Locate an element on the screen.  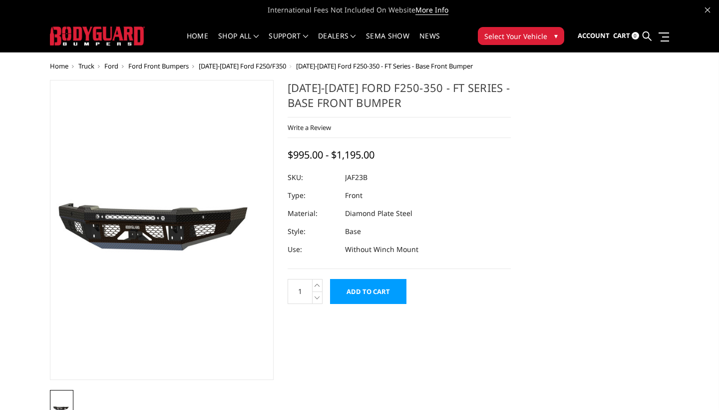
input: Add to Cart is located at coordinates (368, 291).